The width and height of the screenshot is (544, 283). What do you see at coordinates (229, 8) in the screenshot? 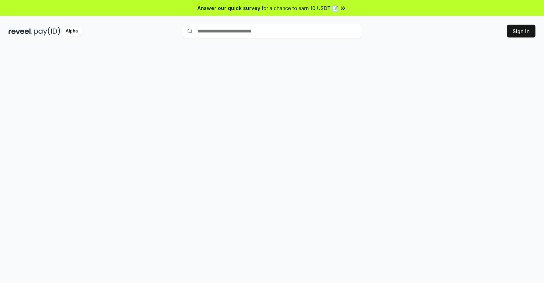
I see `span: Answer our quick survey` at bounding box center [229, 8].